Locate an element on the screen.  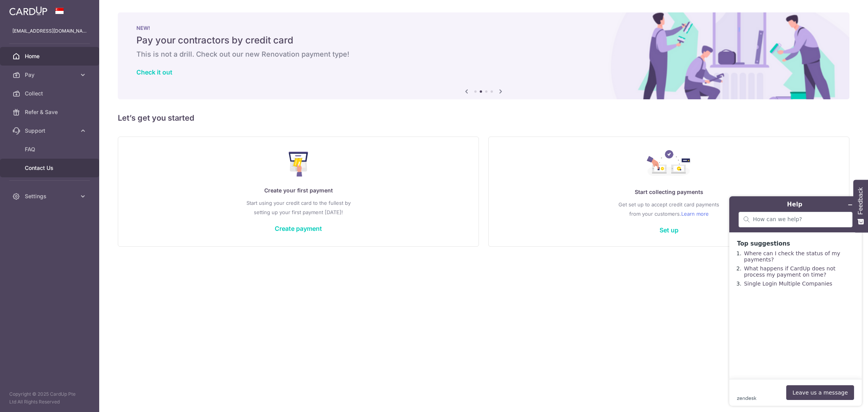
a: Single Login Multiple Companies is located at coordinates (65, 94).